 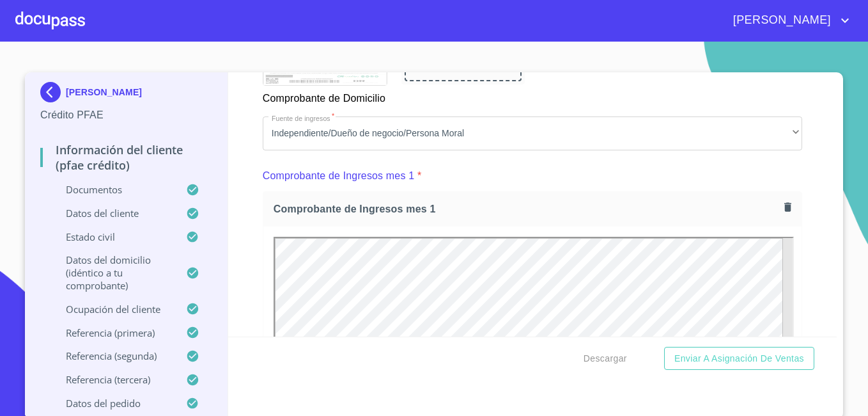 What do you see at coordinates (114, 403) in the screenshot?
I see `p: Datos del pedido` at bounding box center [114, 403].